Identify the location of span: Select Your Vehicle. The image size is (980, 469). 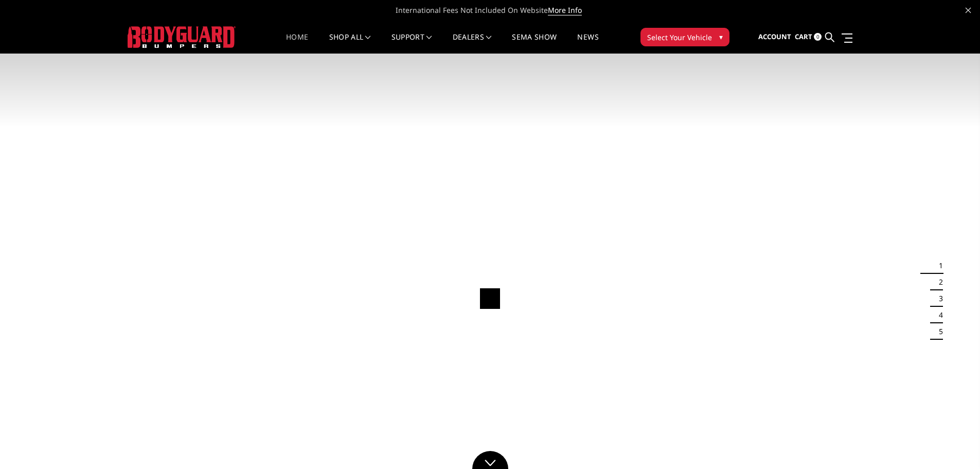
(680, 37).